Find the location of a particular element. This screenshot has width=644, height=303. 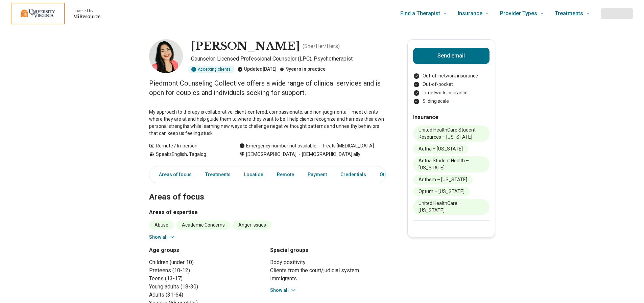

li: Adults (31-64) is located at coordinates (207, 295).